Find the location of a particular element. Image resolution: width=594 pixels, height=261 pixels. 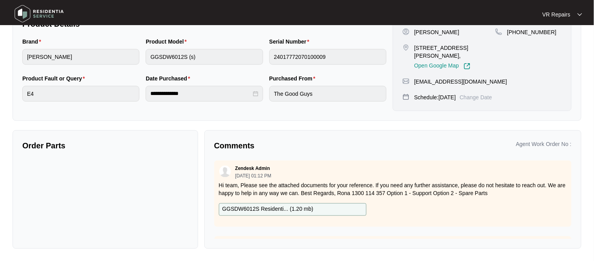

label: Date Purchased is located at coordinates (169, 78).